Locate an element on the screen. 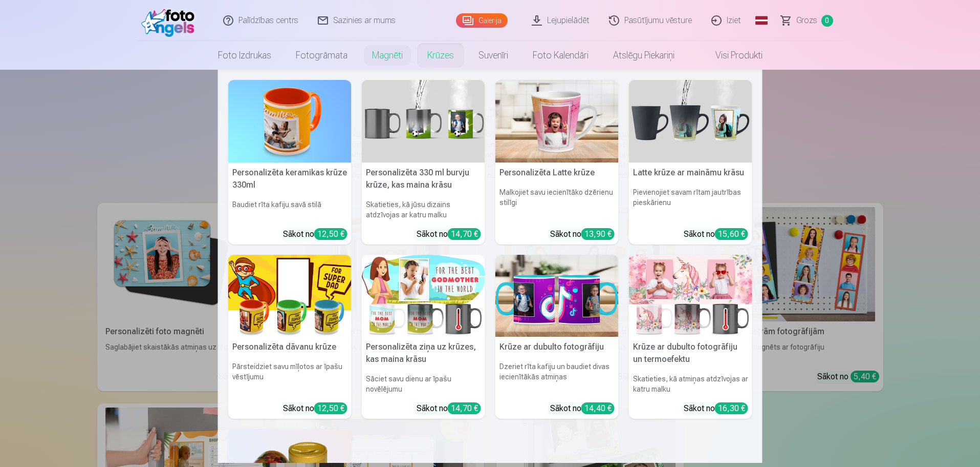 This screenshot has height=467, width=980. img: Krūze ar dubulto fotogrāfiju un termoefektu is located at coordinates (691, 296).